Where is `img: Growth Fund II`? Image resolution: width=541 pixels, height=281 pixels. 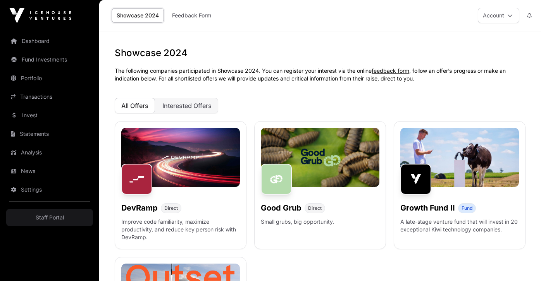 img: Growth Fund II is located at coordinates (416, 179).